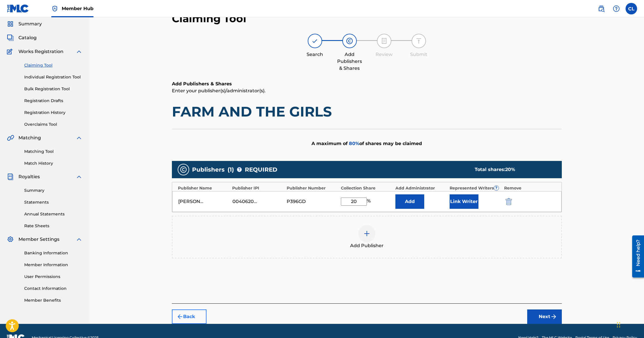 Image resolution: width=644 pixels, height=338 pixels. Describe the element at coordinates (367, 143) in the screenshot. I see `div: A maximum of of shares may be claimed` at that location.